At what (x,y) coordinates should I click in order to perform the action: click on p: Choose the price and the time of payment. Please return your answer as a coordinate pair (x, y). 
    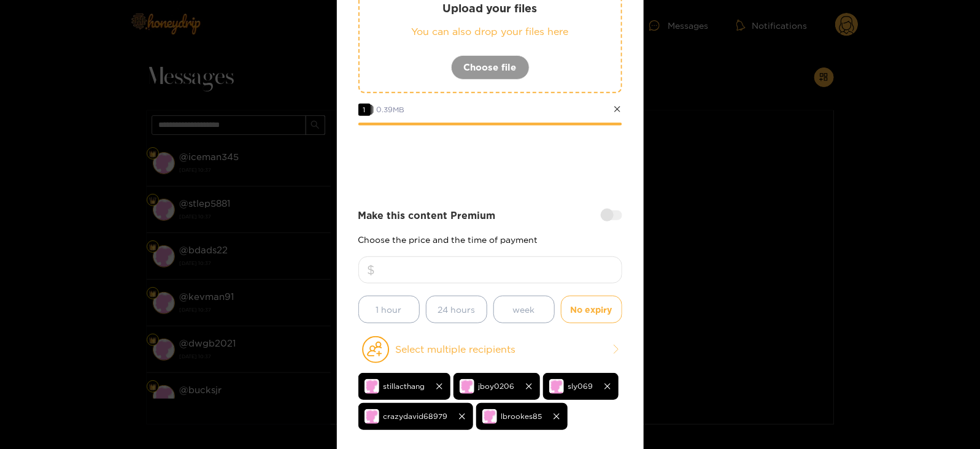
    Looking at the image, I should click on (490, 239).